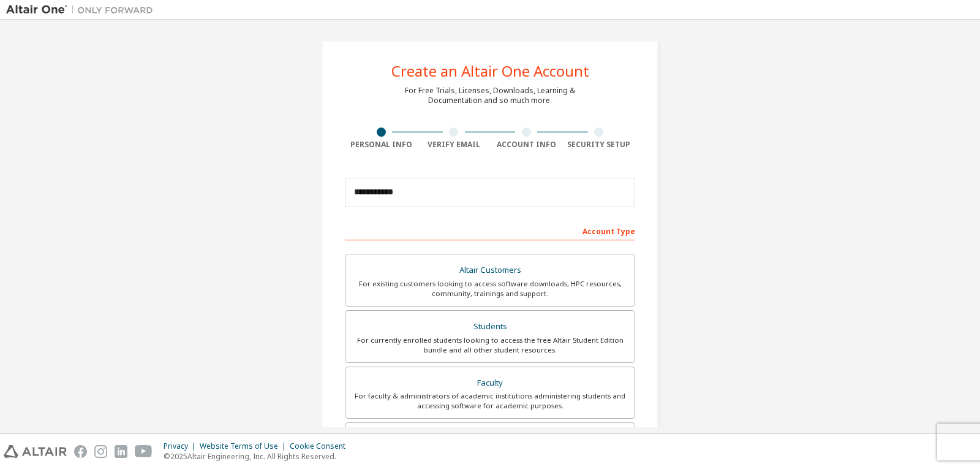 The width and height of the screenshot is (980, 469). I want to click on div: Account Info, so click(526, 145).